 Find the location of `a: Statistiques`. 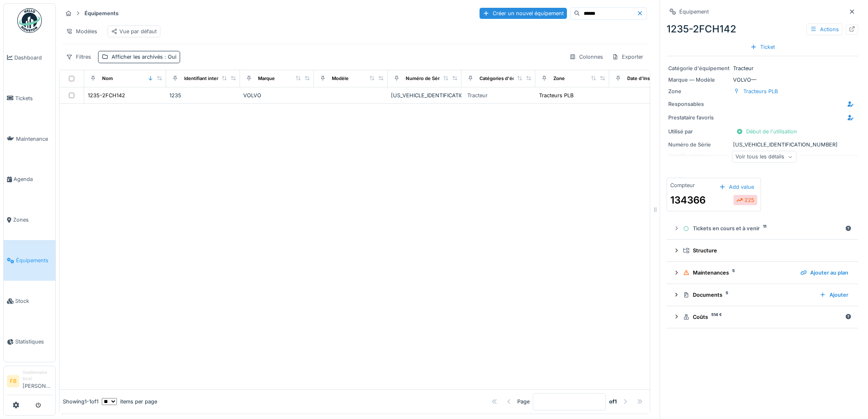

a: Statistiques is located at coordinates (29, 341).